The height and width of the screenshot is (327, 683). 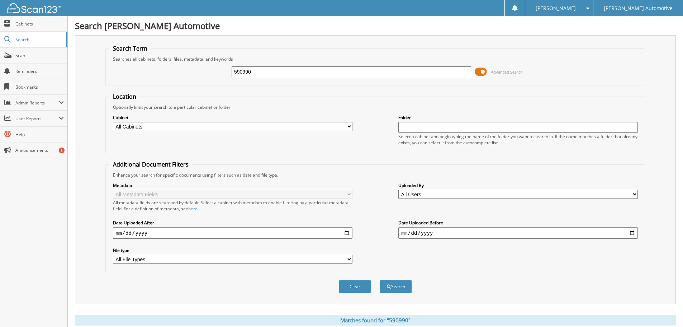 What do you see at coordinates (39, 150) in the screenshot?
I see `span: Announcements` at bounding box center [39, 150].